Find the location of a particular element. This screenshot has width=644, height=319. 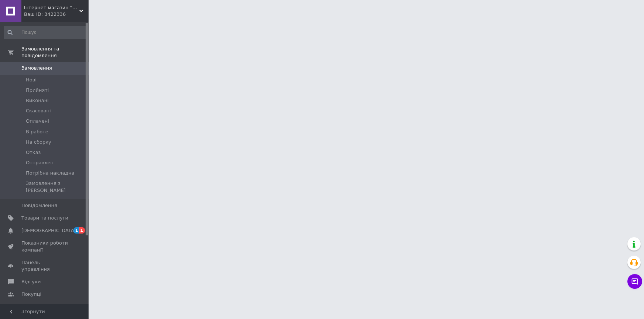

span: Виконані is located at coordinates (37, 101).